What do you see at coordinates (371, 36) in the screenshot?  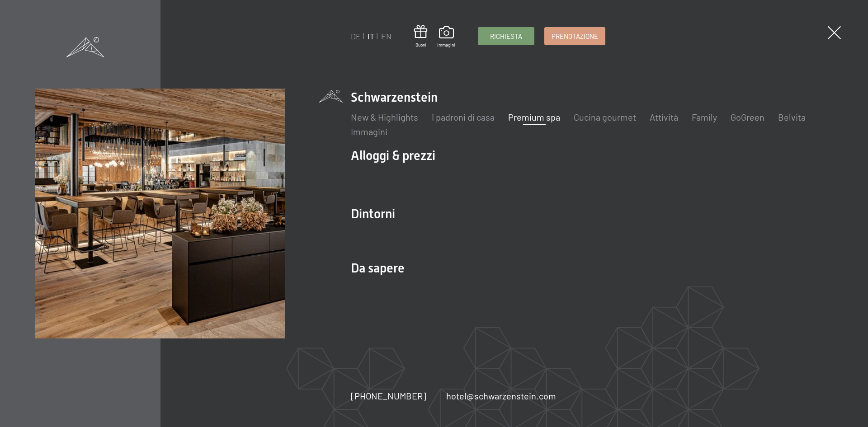 I see `a: IT` at bounding box center [371, 36].